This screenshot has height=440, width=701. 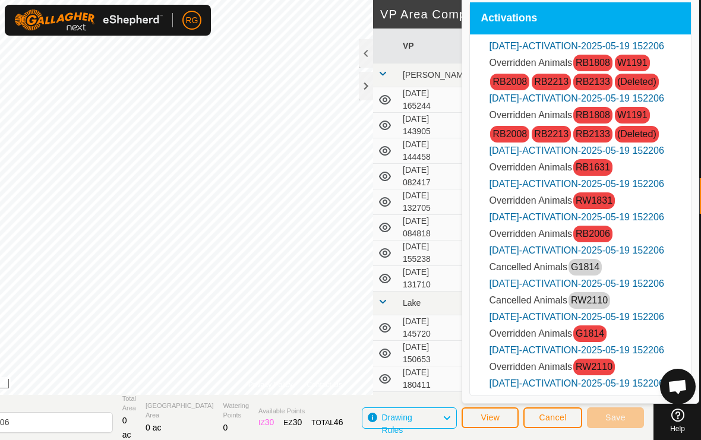 What do you see at coordinates (677, 421) in the screenshot?
I see `a: Help` at bounding box center [677, 421].